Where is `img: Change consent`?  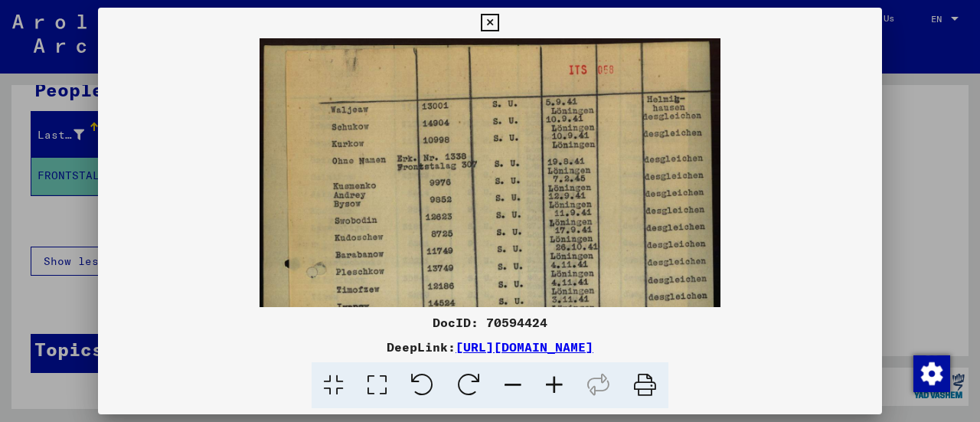 img: Change consent is located at coordinates (932, 374).